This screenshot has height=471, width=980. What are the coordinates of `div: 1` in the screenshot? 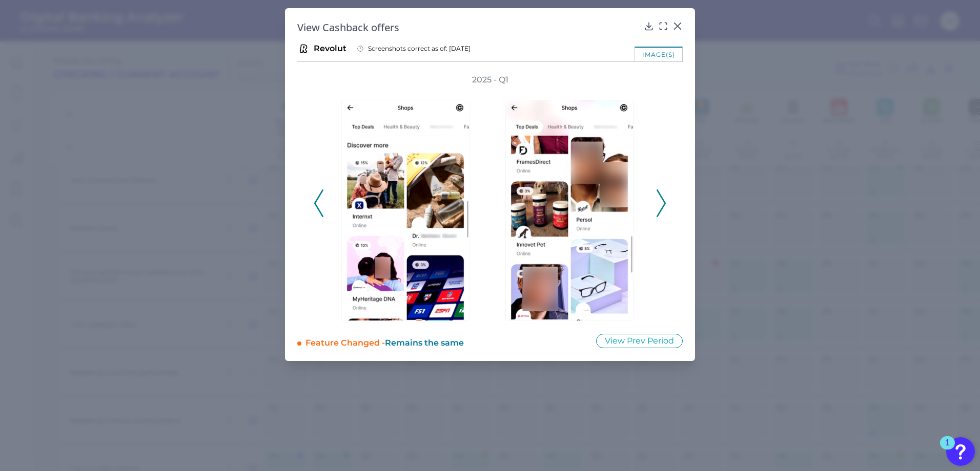 It's located at (947, 449).